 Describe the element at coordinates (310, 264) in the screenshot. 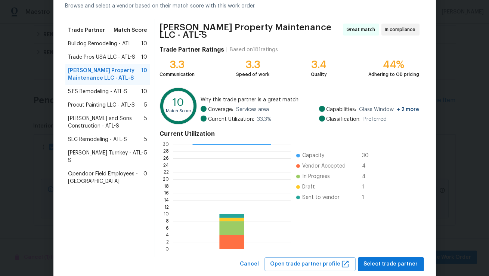

I see `button: Open trade partner profile` at that location.